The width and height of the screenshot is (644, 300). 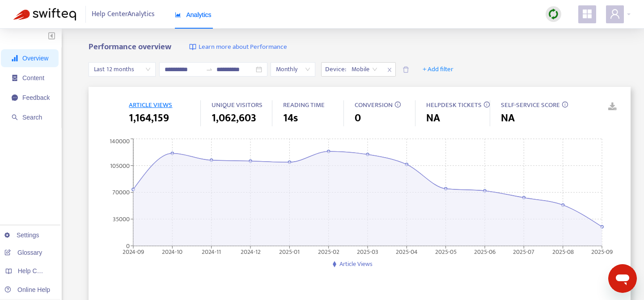 I want to click on tspan: 2025-03, so click(x=368, y=251).